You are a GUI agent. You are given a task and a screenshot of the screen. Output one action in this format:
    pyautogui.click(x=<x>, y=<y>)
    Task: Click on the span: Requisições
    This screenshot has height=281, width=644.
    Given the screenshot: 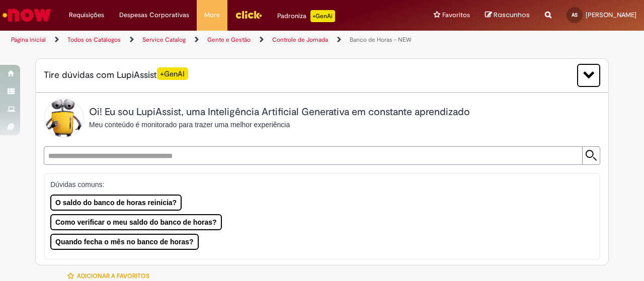 What is the action you would take?
    pyautogui.click(x=87, y=15)
    